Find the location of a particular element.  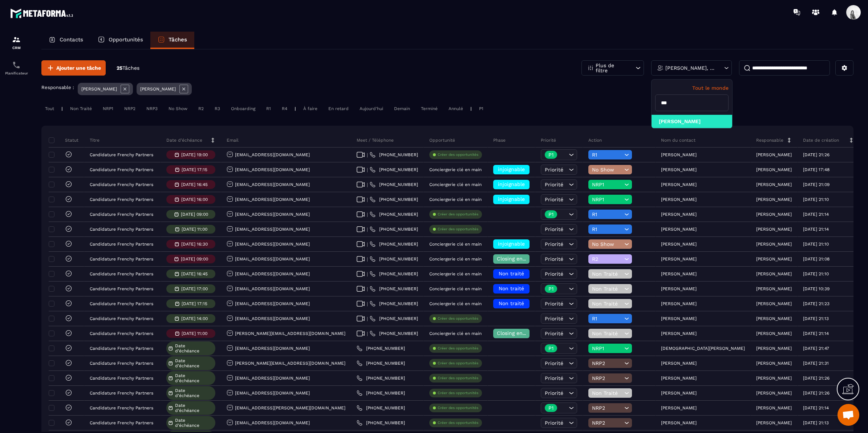

span: No Show is located at coordinates (607, 244).